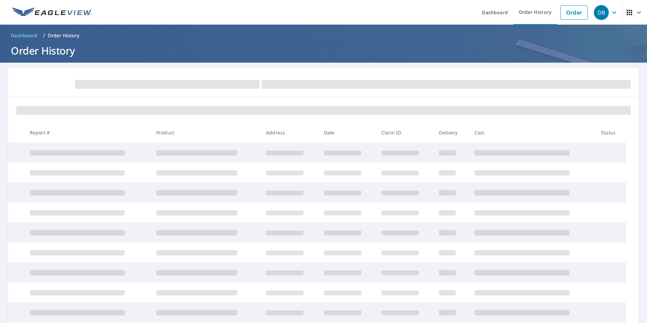  What do you see at coordinates (532, 132) in the screenshot?
I see `th: Cost` at bounding box center [532, 132].